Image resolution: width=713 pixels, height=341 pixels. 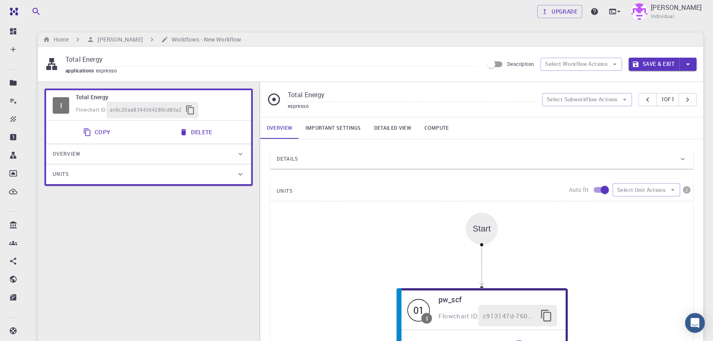 I want to click on span: Description, so click(x=520, y=64).